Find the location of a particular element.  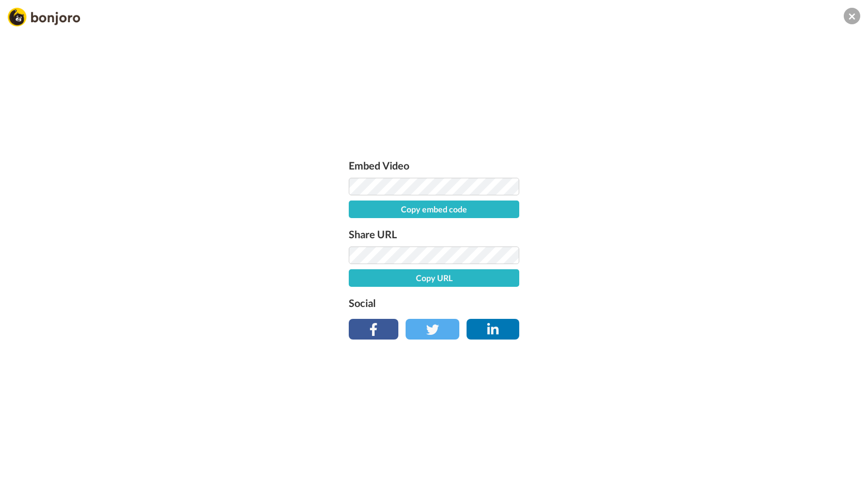

label: Social is located at coordinates (434, 303).